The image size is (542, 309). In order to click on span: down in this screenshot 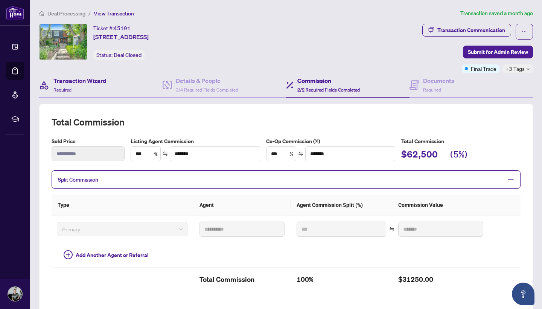, I will do `click(528, 69)`.